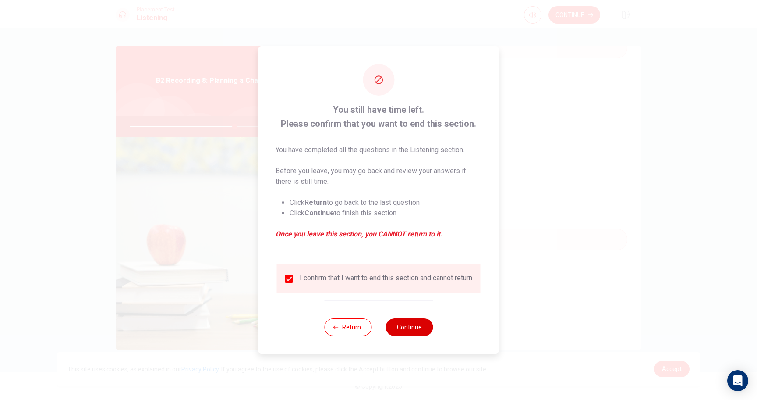 Image resolution: width=757 pixels, height=400 pixels. Describe the element at coordinates (409, 327) in the screenshot. I see `button: Continue` at that location.